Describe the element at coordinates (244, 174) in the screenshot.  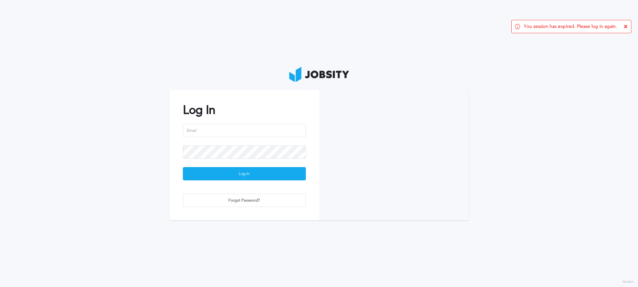
I see `div: Log In` at that location.